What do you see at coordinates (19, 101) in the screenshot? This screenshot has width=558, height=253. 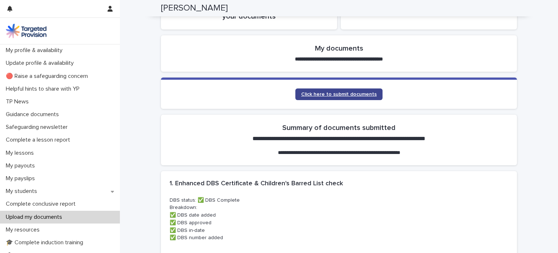 I see `p: TP News` at bounding box center [19, 101].